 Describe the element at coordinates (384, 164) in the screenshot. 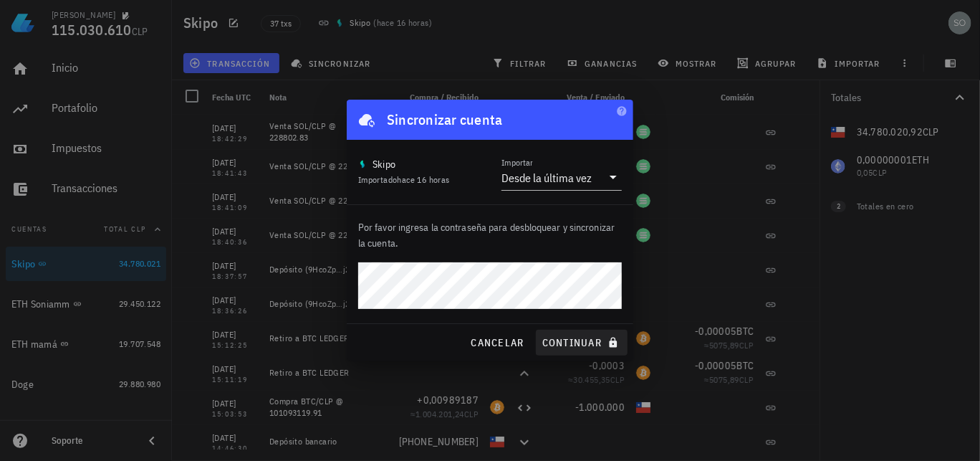

I see `div: Skipo` at that location.